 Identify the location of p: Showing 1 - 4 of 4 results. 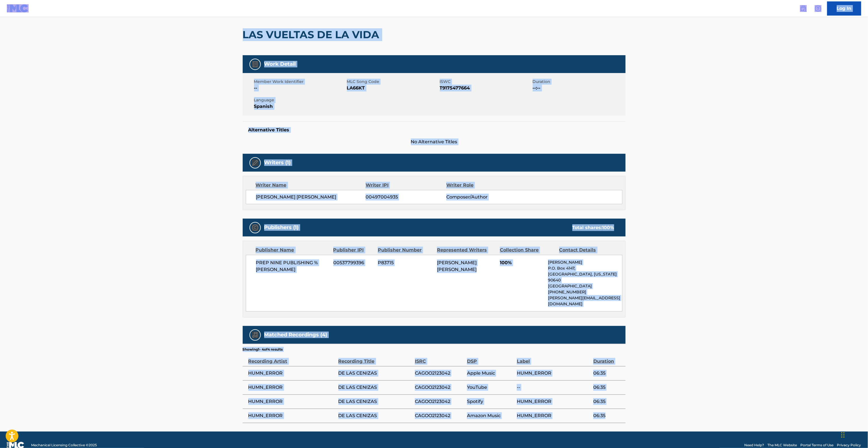
(263, 350).